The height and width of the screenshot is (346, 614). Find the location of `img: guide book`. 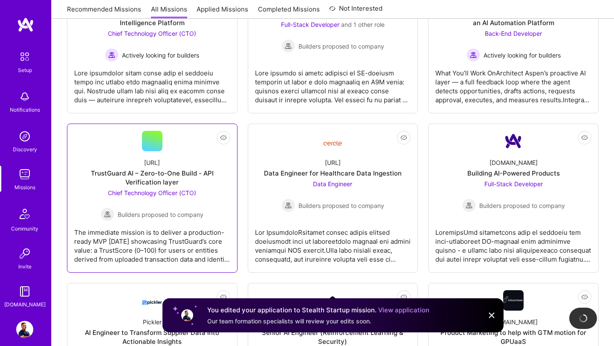

img: guide book is located at coordinates (25, 292).